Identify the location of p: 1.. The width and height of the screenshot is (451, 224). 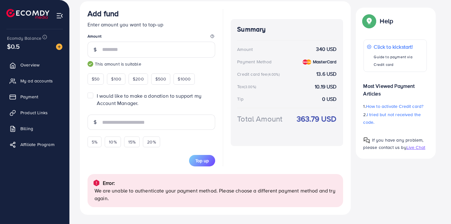
(395, 106).